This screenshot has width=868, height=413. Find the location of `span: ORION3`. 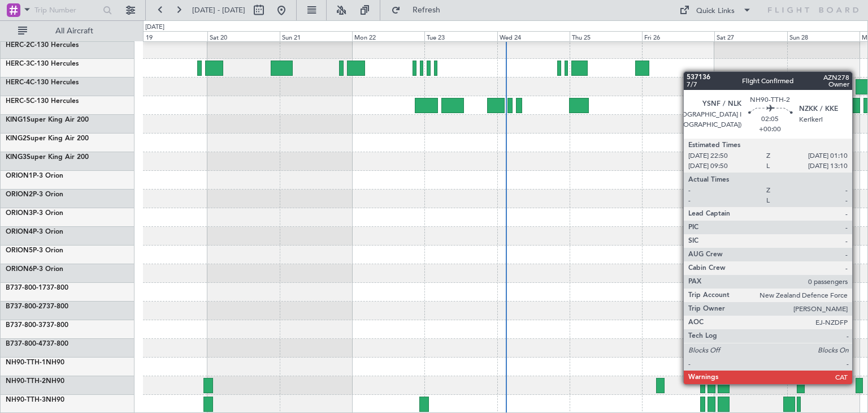

span: ORION3 is located at coordinates (19, 213).